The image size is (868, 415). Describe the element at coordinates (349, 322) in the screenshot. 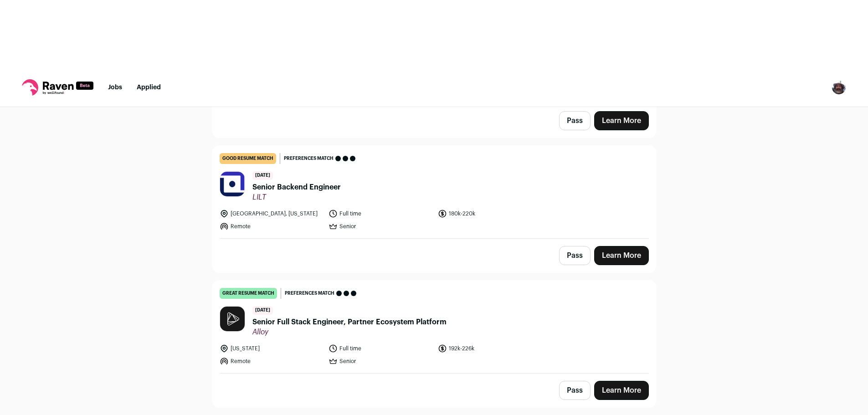

I see `span: Senior Full Stack Engineer, Partner Ecosystem Platform` at that location.